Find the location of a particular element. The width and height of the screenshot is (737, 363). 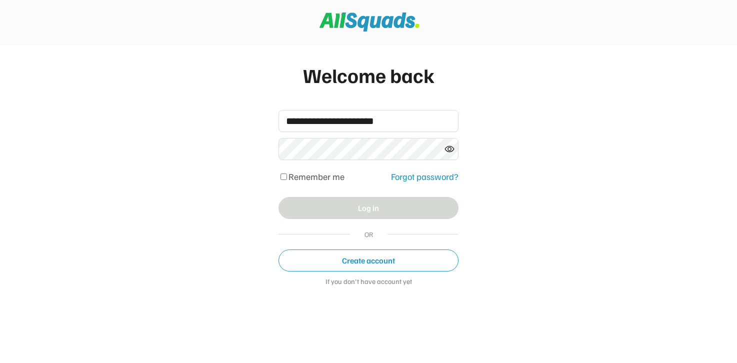

div: If you don't have account yet is located at coordinates (368, 282).